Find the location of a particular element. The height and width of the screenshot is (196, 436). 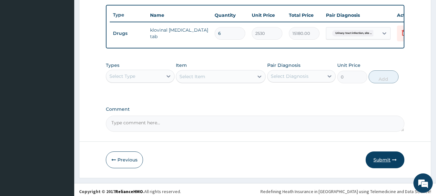

label: Comment is located at coordinates (256, 109).